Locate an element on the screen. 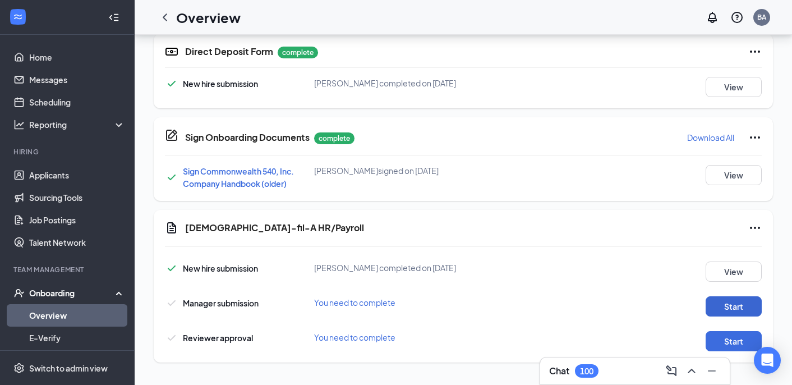 Image resolution: width=792 pixels, height=385 pixels. a: Home is located at coordinates (77, 57).